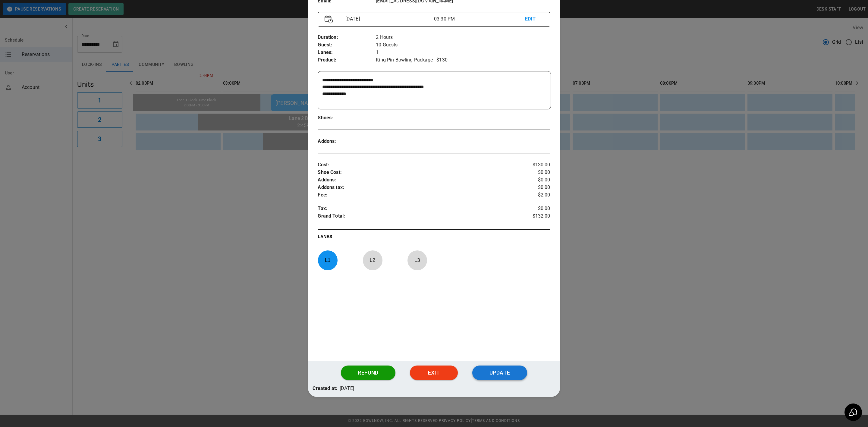 This screenshot has width=868, height=427. What do you see at coordinates (346, 60) in the screenshot?
I see `p: Product :` at bounding box center [346, 60].